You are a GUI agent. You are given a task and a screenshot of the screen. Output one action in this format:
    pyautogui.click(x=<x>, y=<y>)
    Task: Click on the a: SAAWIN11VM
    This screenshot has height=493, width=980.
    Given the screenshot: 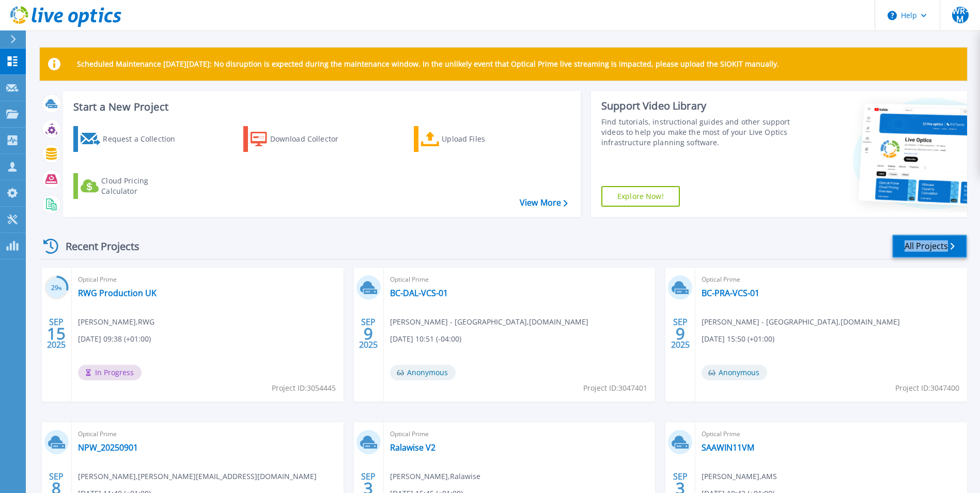 What is the action you would take?
    pyautogui.click(x=728, y=448)
    